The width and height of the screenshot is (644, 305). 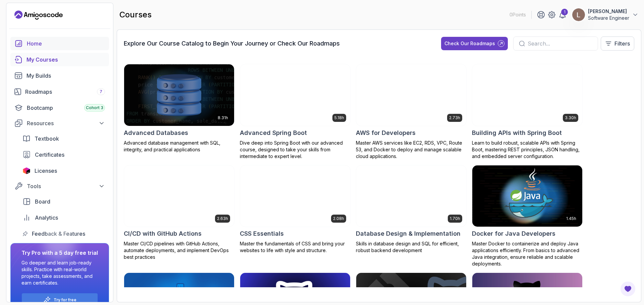 I want to click on a: feedback, so click(x=63, y=234).